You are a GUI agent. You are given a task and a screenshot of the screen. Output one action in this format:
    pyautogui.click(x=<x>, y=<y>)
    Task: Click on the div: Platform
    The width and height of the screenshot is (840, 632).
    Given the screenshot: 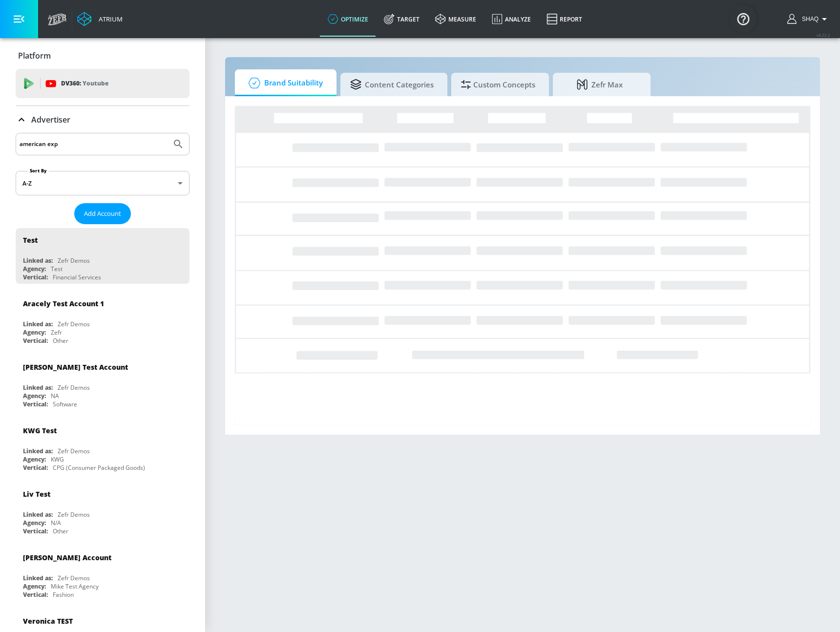 What is the action you would take?
    pyautogui.click(x=102, y=56)
    